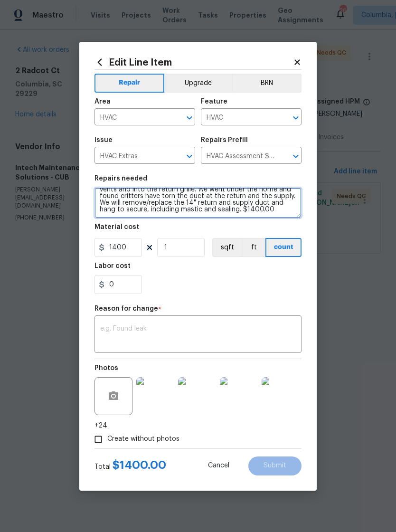 This screenshot has height=532, width=396. Describe the element at coordinates (198, 203) in the screenshot. I see `textarea: We inspected the unit and found it is running properly. The issue is that there is very minimal a...` at that location.